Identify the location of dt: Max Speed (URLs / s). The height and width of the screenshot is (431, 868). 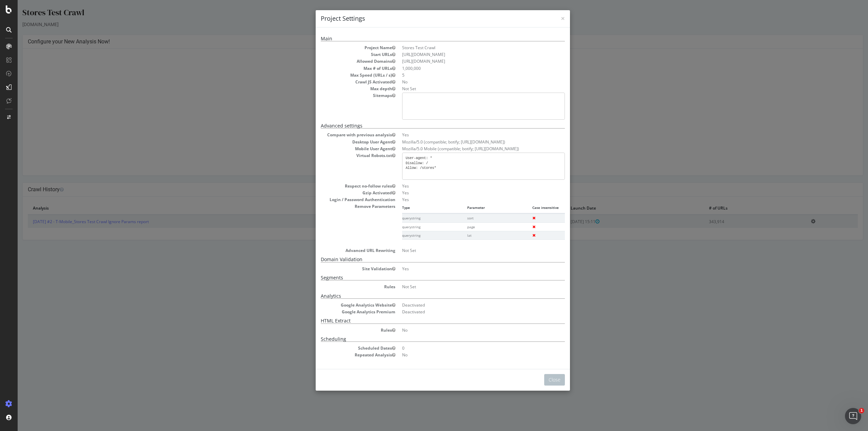
(340, 75).